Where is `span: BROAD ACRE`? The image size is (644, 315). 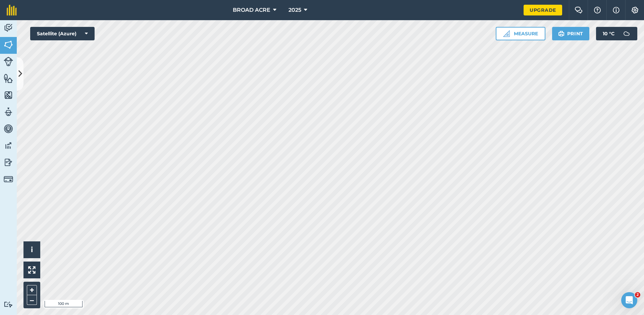 span: BROAD ACRE is located at coordinates (251, 10).